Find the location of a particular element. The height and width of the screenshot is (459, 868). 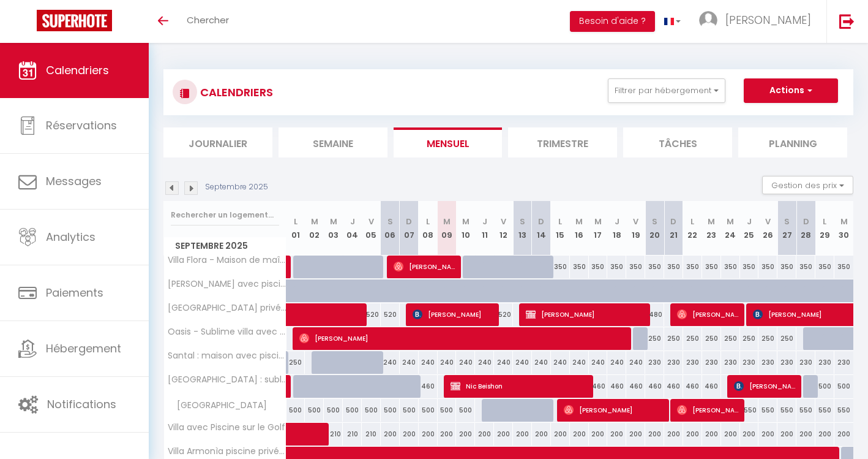

img: logout is located at coordinates (847, 21).